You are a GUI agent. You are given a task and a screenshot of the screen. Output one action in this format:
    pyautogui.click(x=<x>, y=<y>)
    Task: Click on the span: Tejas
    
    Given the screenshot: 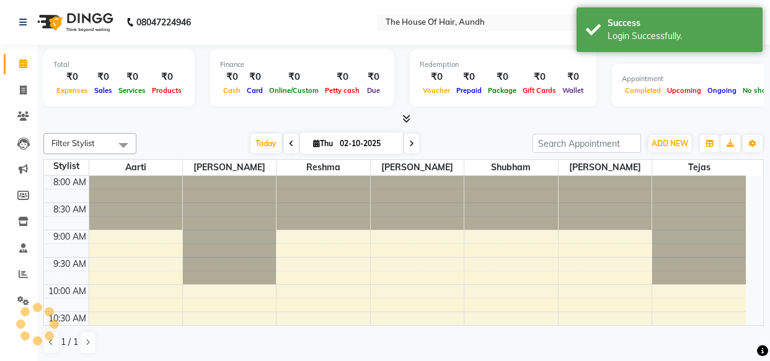 What is the action you would take?
    pyautogui.click(x=698, y=167)
    